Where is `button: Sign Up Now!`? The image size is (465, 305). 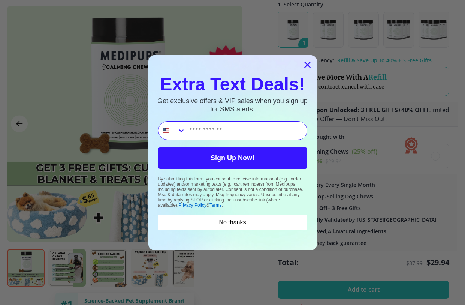
button: Sign Up Now! is located at coordinates (233, 158).